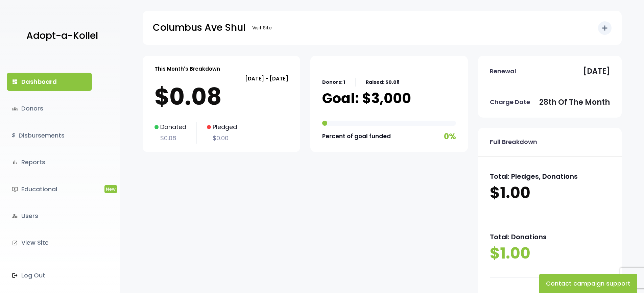 The image size is (644, 293). Describe the element at coordinates (15, 216) in the screenshot. I see `i: manage_accounts` at that location.